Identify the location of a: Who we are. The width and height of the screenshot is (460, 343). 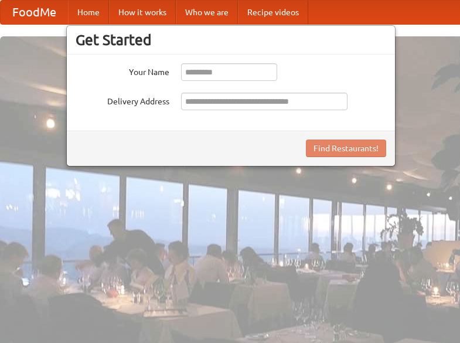
(207, 12).